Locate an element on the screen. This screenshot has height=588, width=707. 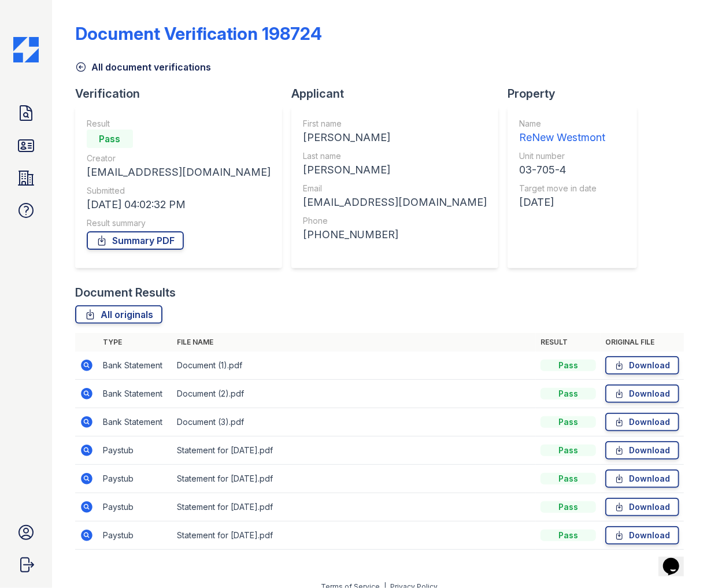
div: Document Verification 198724 is located at coordinates (198, 34).